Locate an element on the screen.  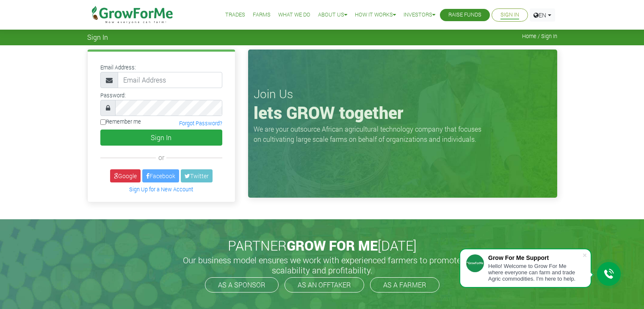
span: Sign In is located at coordinates (97, 37).